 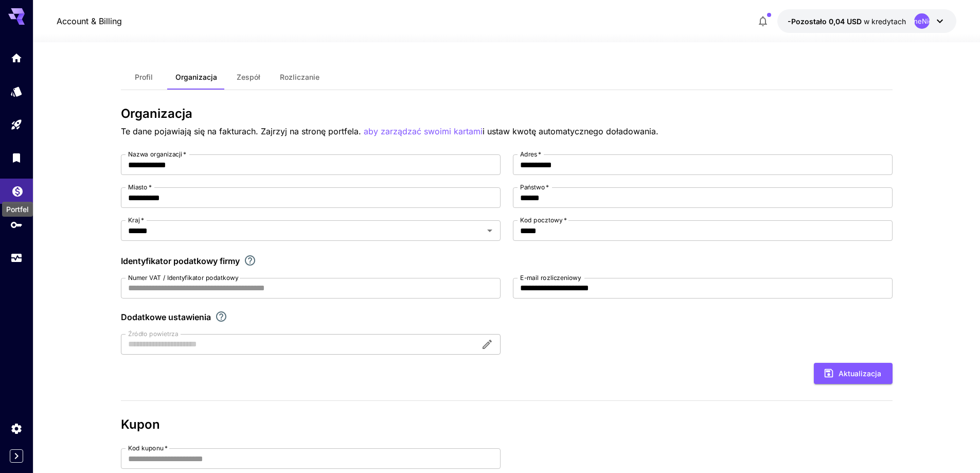 What do you see at coordinates (140, 424) in the screenshot?
I see `font: Kupon` at bounding box center [140, 424].